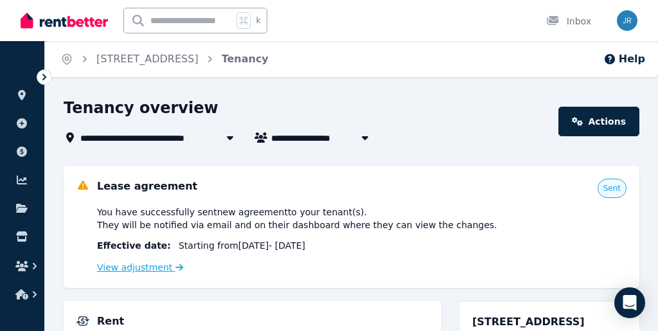  I want to click on a: View adjustment, so click(140, 267).